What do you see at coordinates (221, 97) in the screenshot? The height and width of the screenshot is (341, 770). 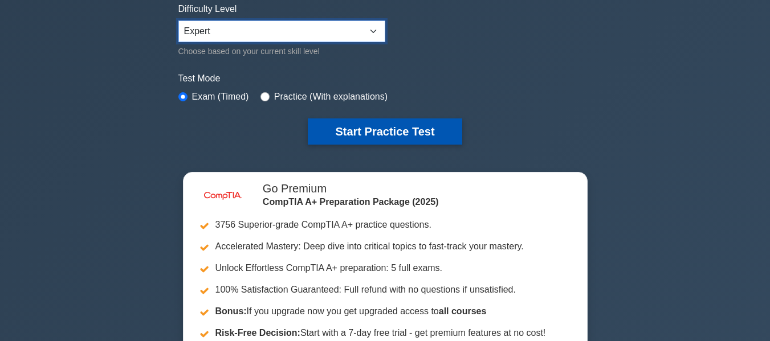 I see `label: Exam (Timed)` at bounding box center [221, 97].